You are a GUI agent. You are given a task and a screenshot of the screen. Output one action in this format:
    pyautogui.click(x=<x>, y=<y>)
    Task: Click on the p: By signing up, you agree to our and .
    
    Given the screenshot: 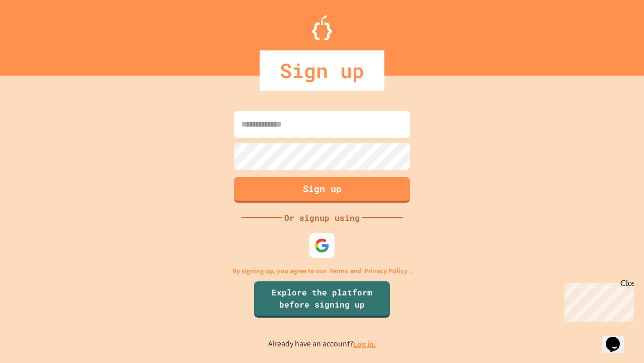 What is the action you would take?
    pyautogui.click(x=322, y=271)
    